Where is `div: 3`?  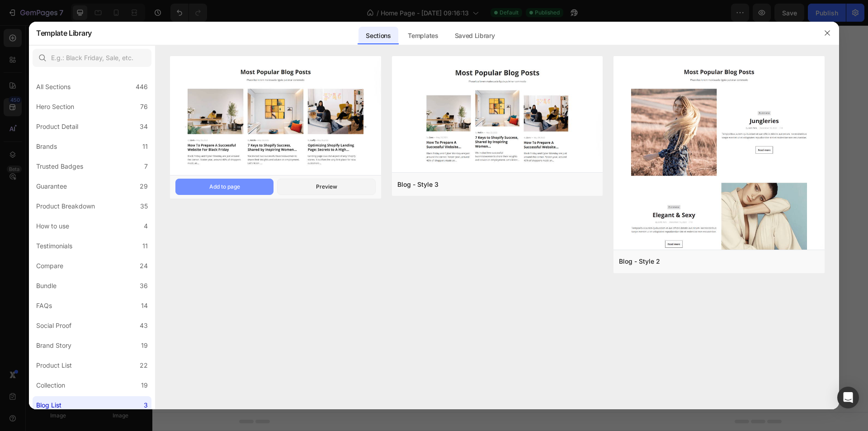
div: 3 is located at coordinates (146, 406).